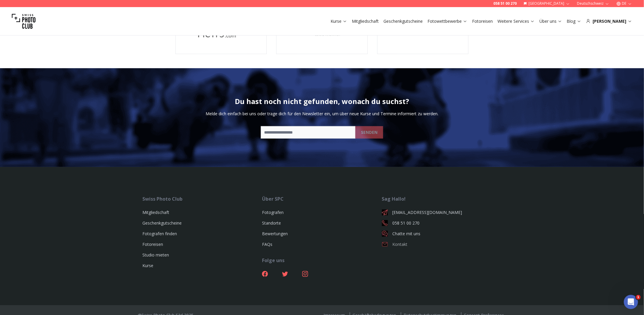  I want to click on button: Kurse, so click(339, 21).